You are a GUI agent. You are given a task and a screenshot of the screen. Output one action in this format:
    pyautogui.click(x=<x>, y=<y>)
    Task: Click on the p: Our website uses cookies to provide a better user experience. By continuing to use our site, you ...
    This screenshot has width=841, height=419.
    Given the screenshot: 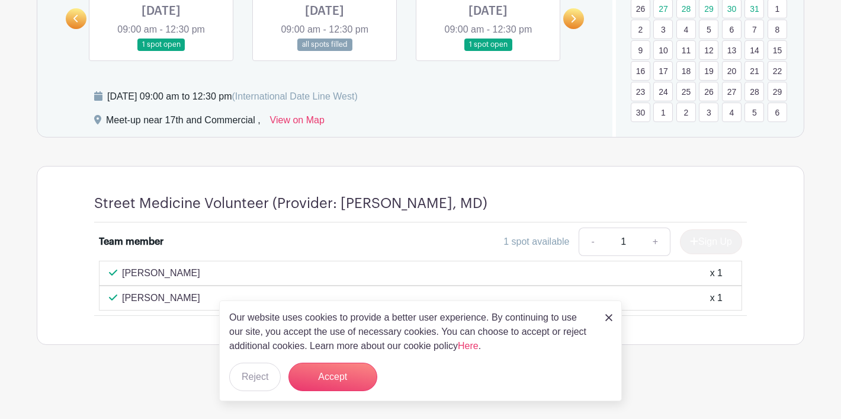 What is the action you would take?
    pyautogui.click(x=411, y=332)
    